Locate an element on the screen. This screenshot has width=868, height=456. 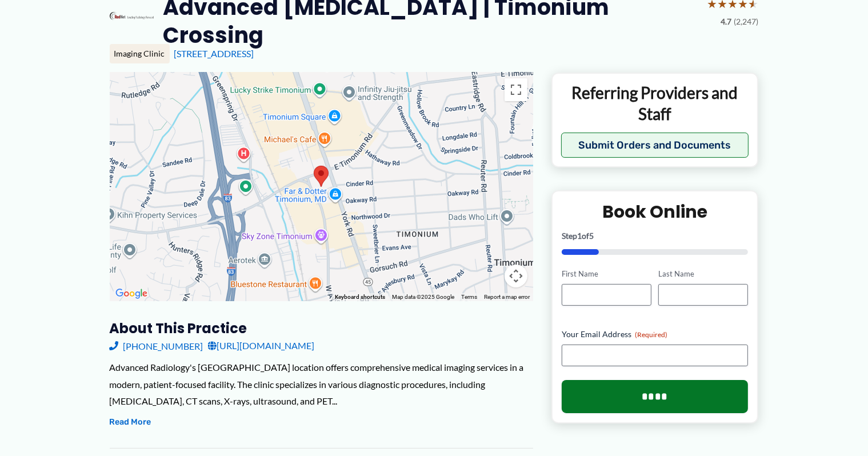
button: Keyboard shortcuts is located at coordinates (360, 297).